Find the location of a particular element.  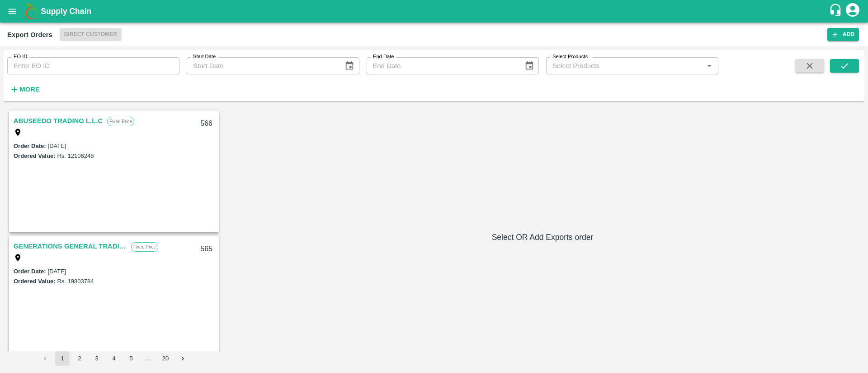

button: Go to page 4 is located at coordinates (114, 359).